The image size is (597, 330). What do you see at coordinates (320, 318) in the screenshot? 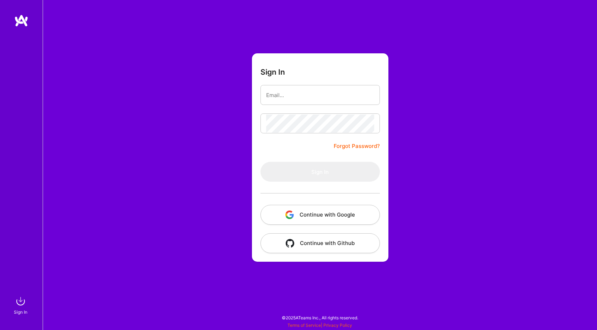
I see `div: © 2025 ATeams Inc., All rights reserved.` at bounding box center [320, 318].